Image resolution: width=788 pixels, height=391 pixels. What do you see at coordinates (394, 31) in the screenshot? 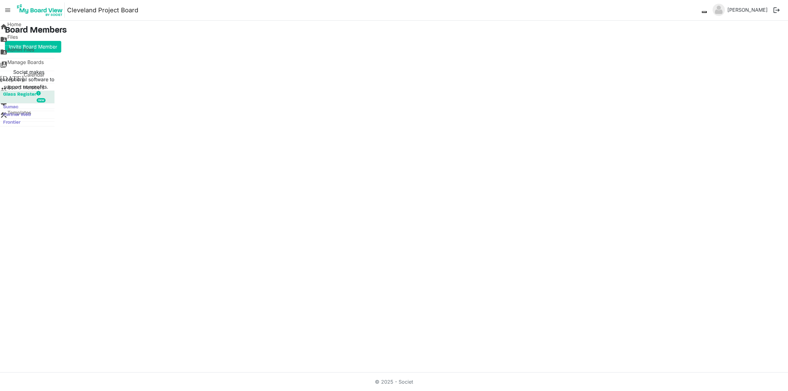
I see `h3: Board Members` at bounding box center [394, 31].